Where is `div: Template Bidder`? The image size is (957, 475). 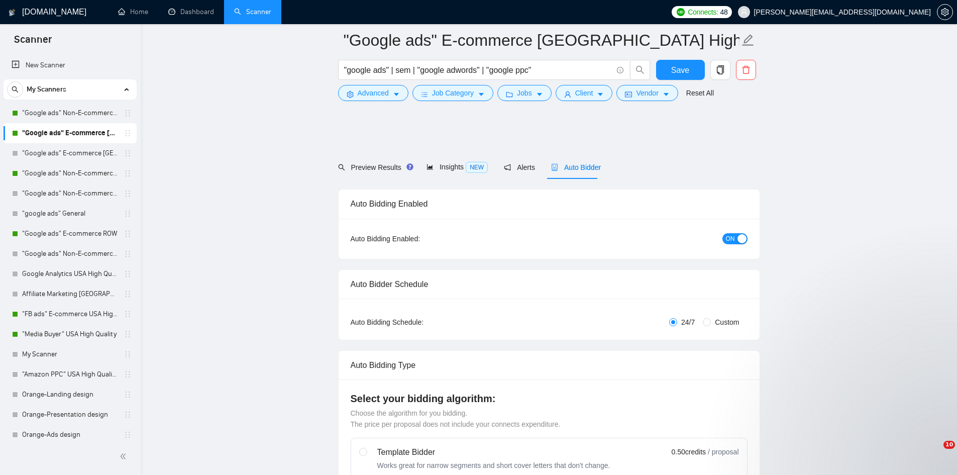
div: Template Bidder is located at coordinates (494, 452).